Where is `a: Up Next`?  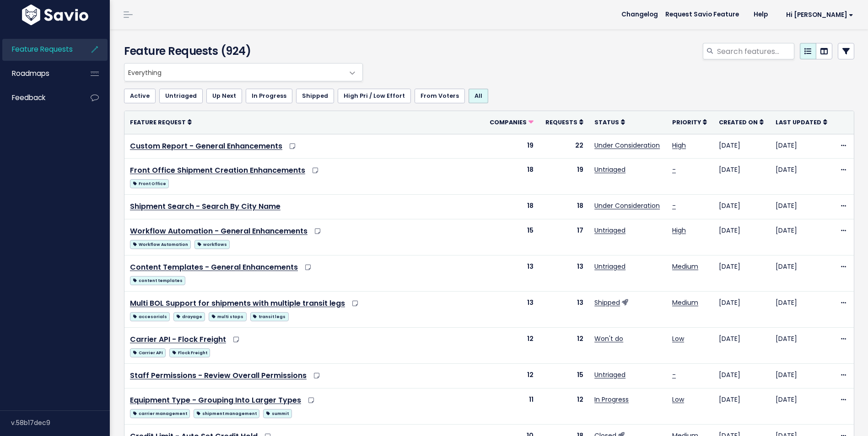 a: Up Next is located at coordinates (224, 96).